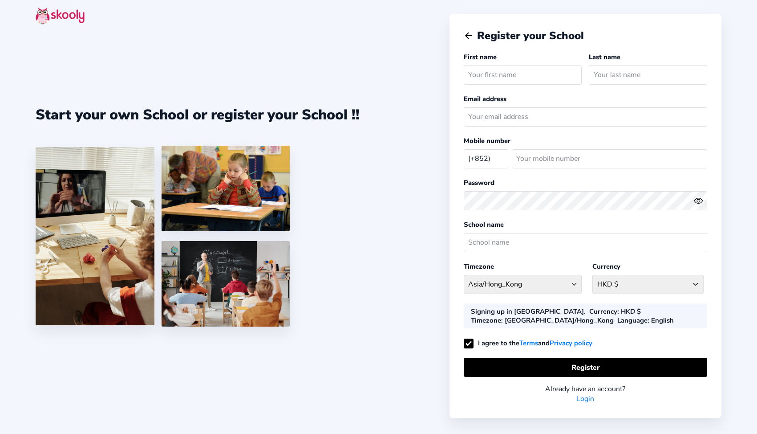  I want to click on ion-icon: eye outline, so click(699, 200).